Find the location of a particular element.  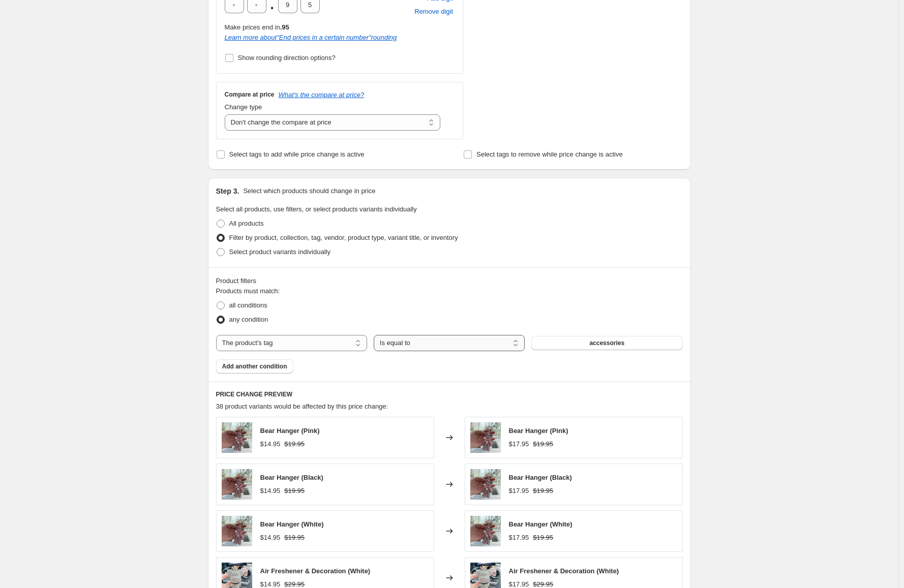

span: Select tags to add while price change is active is located at coordinates (297, 154).